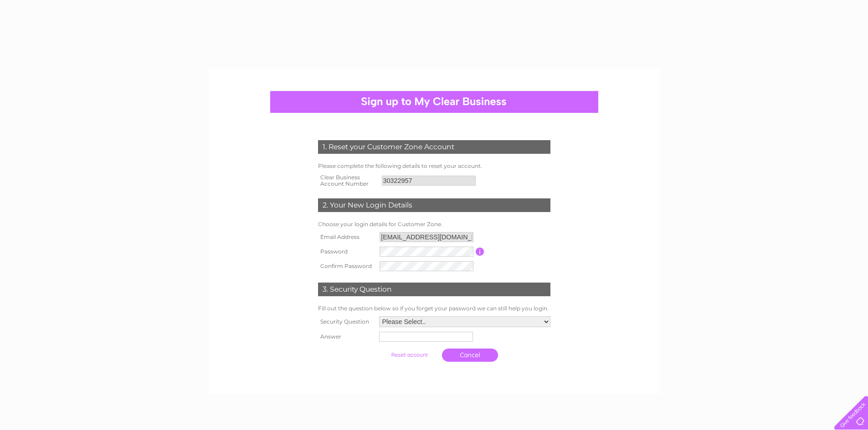 The height and width of the screenshot is (430, 868). I want to click on div: 2. Your New Login Details, so click(434, 205).